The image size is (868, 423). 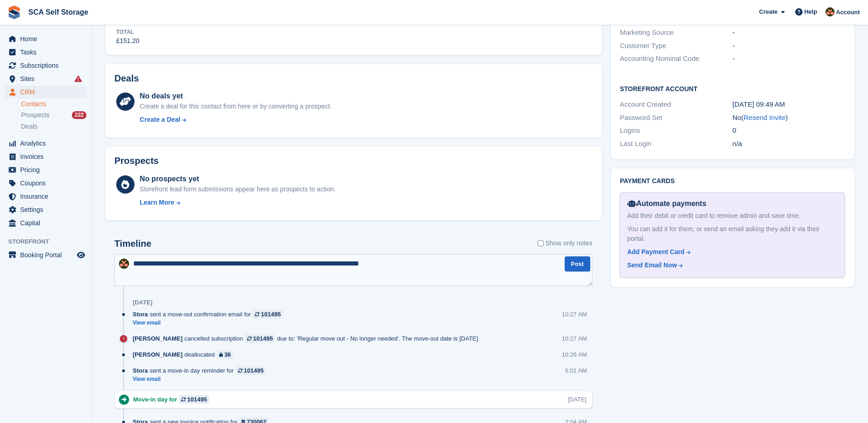 I want to click on span: Deals, so click(x=29, y=126).